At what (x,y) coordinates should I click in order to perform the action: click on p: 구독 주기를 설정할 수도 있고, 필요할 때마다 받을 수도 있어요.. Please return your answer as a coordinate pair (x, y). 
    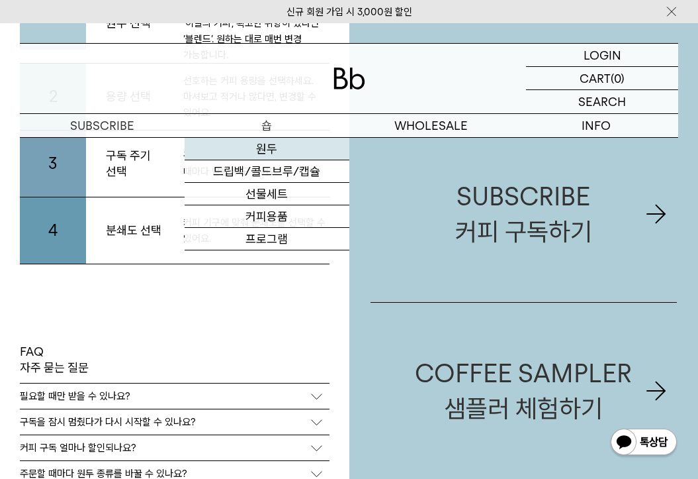
    Looking at the image, I should click on (256, 163).